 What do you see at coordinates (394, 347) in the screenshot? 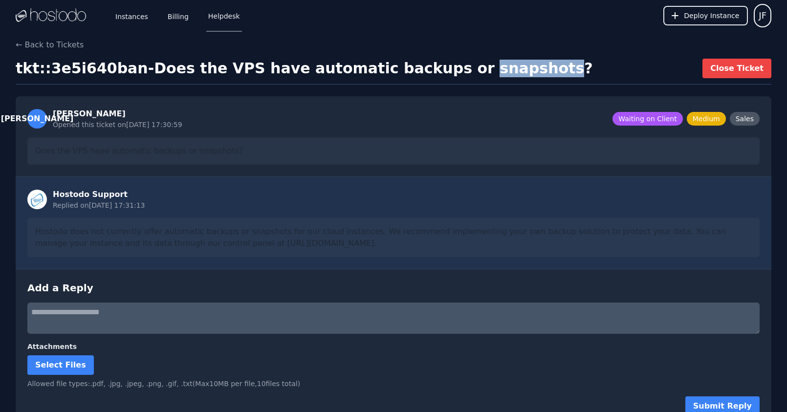
I see `label: Attachments` at bounding box center [394, 347].